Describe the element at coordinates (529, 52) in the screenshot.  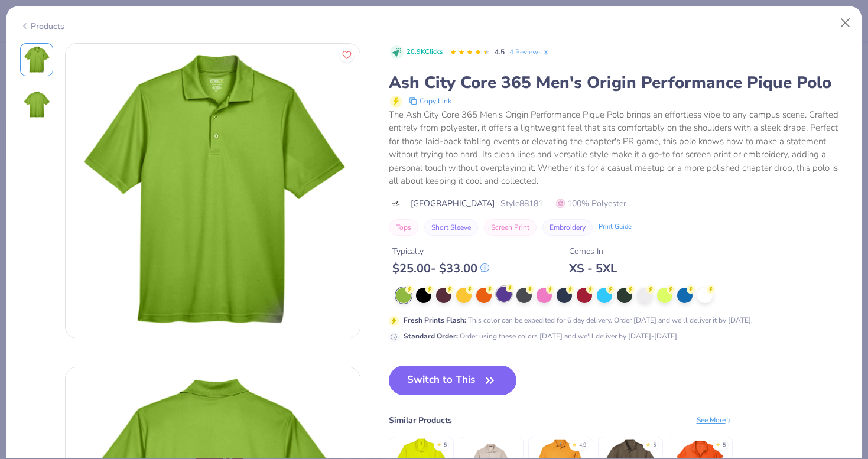
I see `a: 4 Reviews` at that location.